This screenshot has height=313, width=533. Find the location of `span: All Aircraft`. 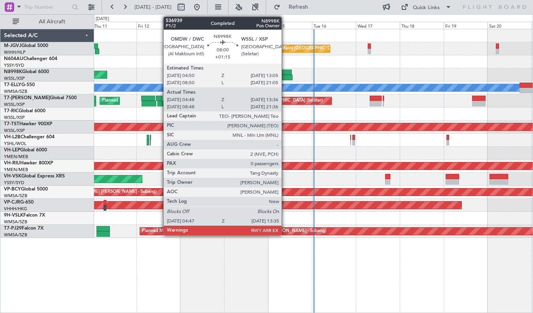

span: All Aircraft is located at coordinates (52, 22).